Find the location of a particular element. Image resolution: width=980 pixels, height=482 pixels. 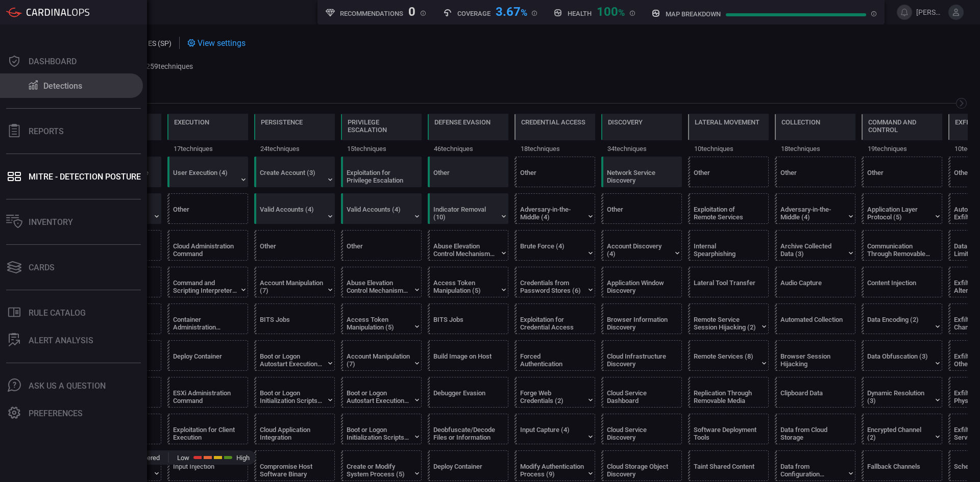

div: Reports is located at coordinates (46, 131).